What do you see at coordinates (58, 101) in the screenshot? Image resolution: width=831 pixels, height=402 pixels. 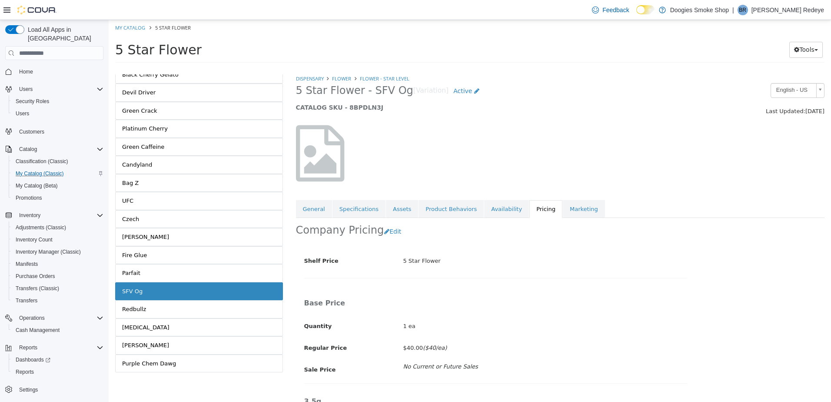 I see `button: Security Roles` at bounding box center [58, 101].